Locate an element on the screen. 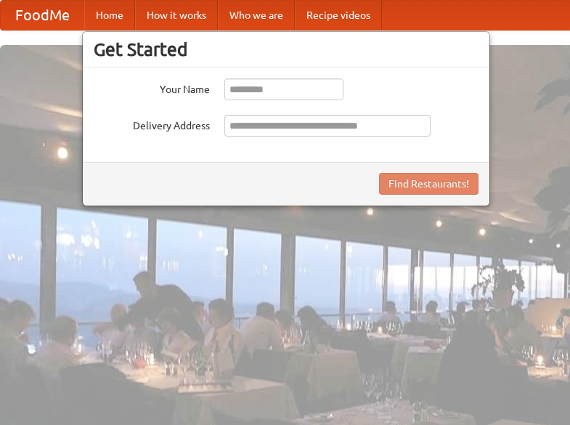 This screenshot has height=425, width=570. a: Home is located at coordinates (110, 15).